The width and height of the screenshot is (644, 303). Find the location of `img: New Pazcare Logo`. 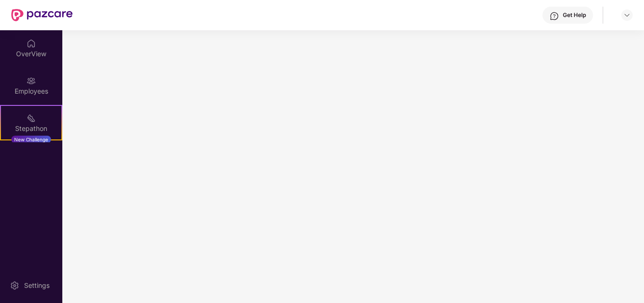

img: New Pazcare Logo is located at coordinates (42, 15).